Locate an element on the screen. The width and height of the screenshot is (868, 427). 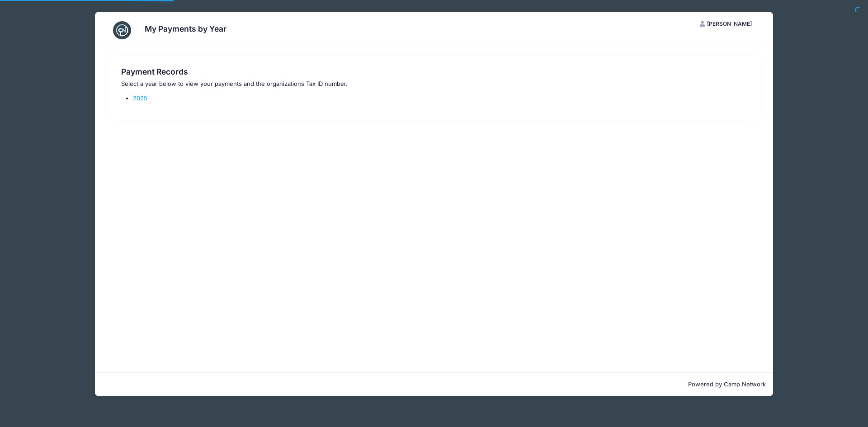
h3: Payment Records is located at coordinates (433, 71).